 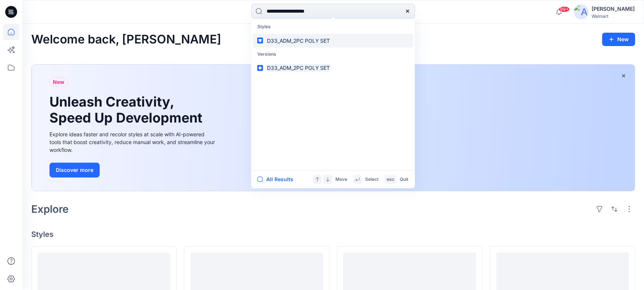 What do you see at coordinates (58, 82) in the screenshot?
I see `span: New` at bounding box center [58, 82].